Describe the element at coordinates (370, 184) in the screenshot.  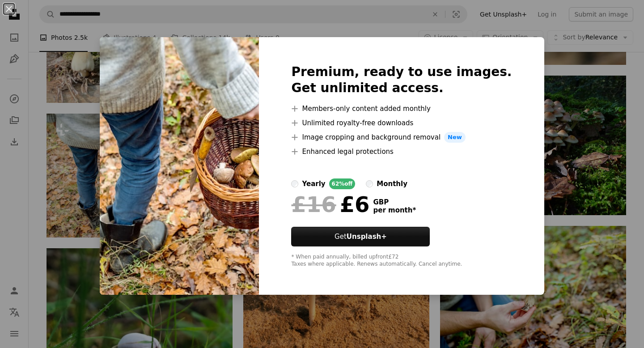
I see `input: monthly` at that location.